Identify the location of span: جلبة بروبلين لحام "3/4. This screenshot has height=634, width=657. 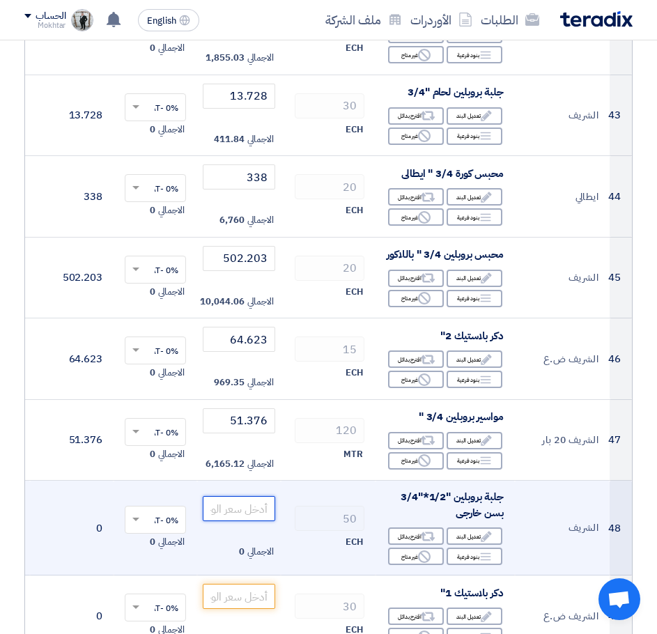
(456, 92).